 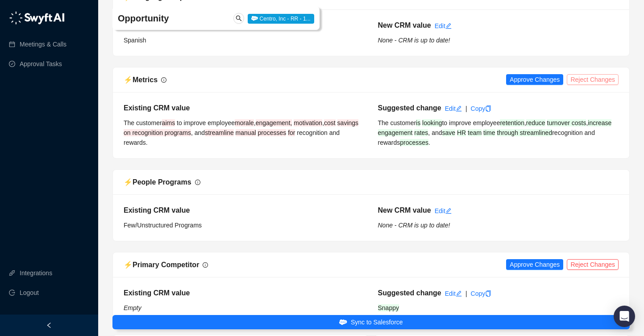 I want to click on span: Sync to Salesforce, so click(x=377, y=322).